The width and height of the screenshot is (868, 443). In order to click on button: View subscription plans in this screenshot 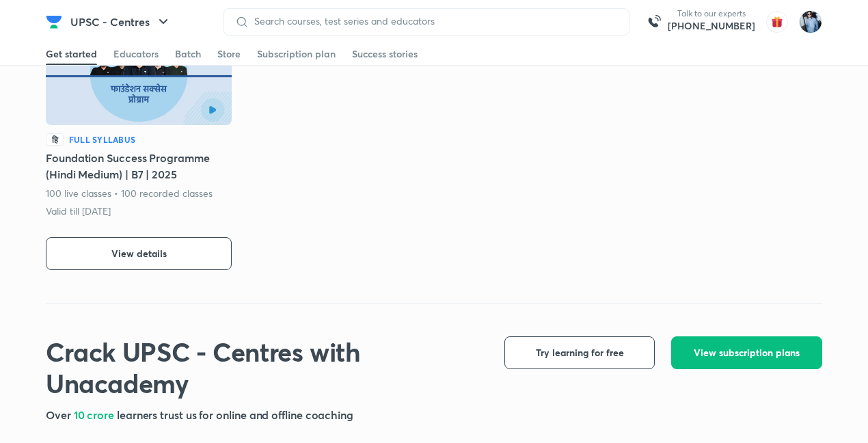, I will do `click(747, 353)`.